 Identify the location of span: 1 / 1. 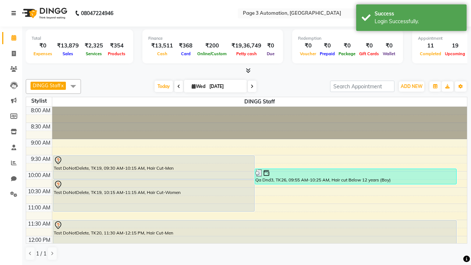
(41, 254).